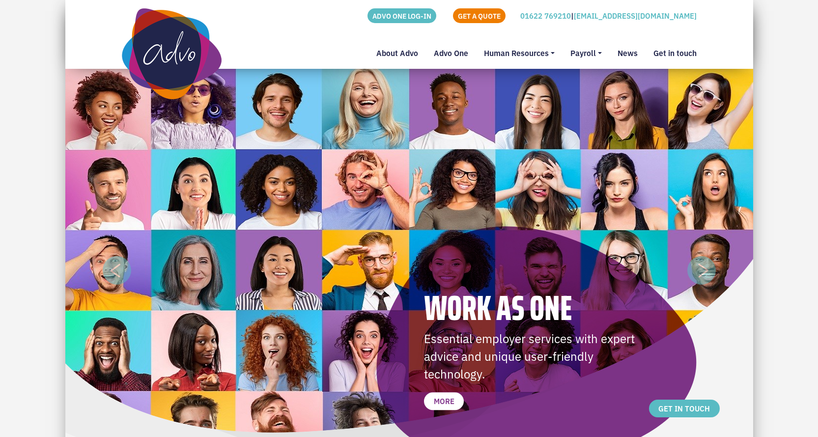 This screenshot has height=437, width=818. What do you see at coordinates (545, 15) in the screenshot?
I see `a: 01622 769210` at bounding box center [545, 15].